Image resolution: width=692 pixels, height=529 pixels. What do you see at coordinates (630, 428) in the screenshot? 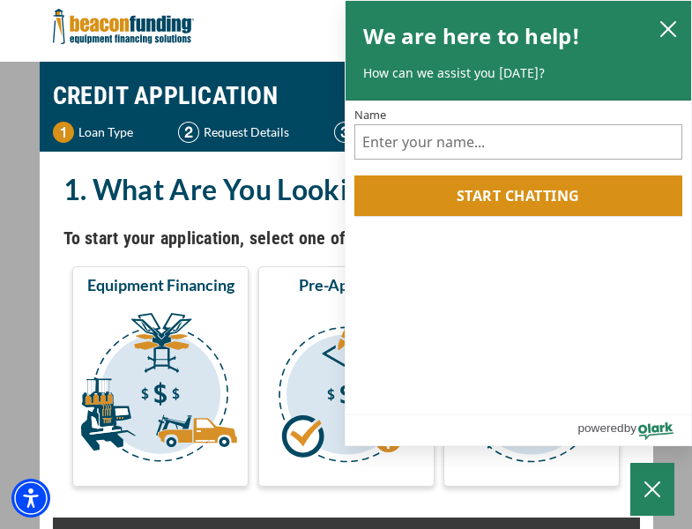
I see `span: by` at bounding box center [630, 428].